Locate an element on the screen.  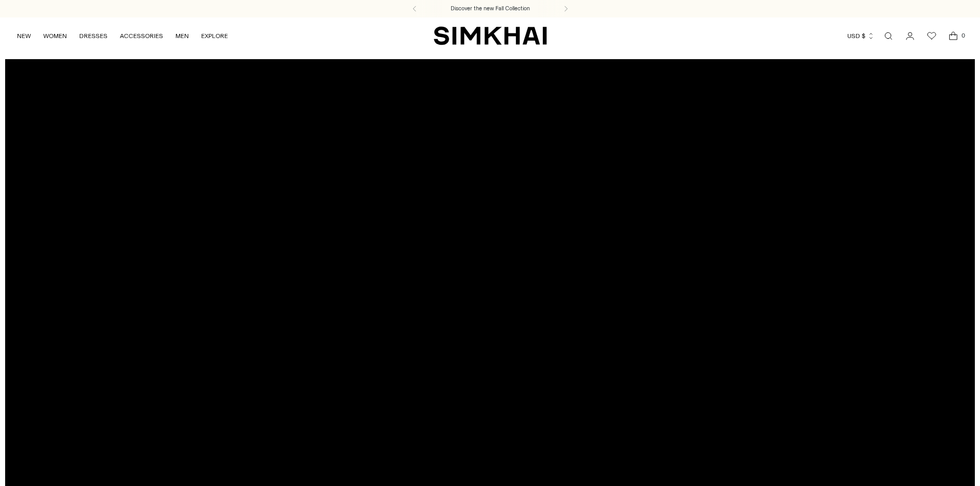
a: MEN is located at coordinates (182, 36).